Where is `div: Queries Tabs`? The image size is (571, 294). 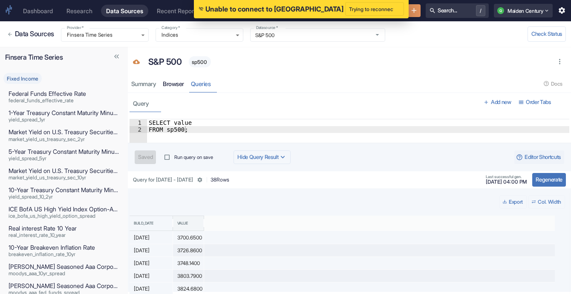 div: Queries Tabs is located at coordinates (305, 103).